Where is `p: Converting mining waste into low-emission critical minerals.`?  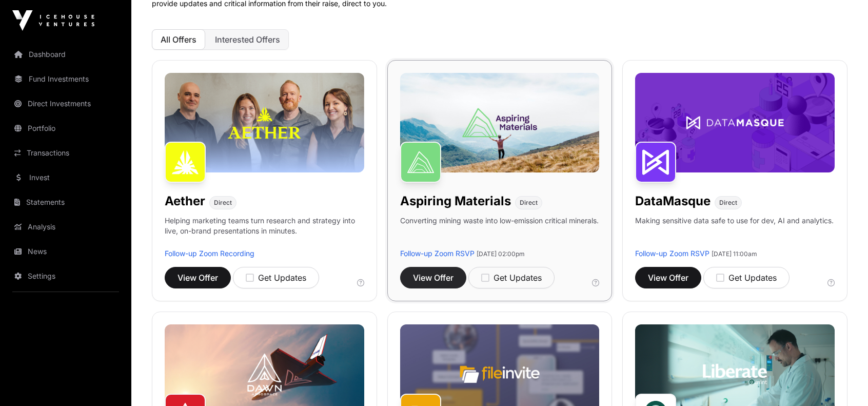
p: Converting mining waste into low-emission critical minerals. is located at coordinates (499, 232).